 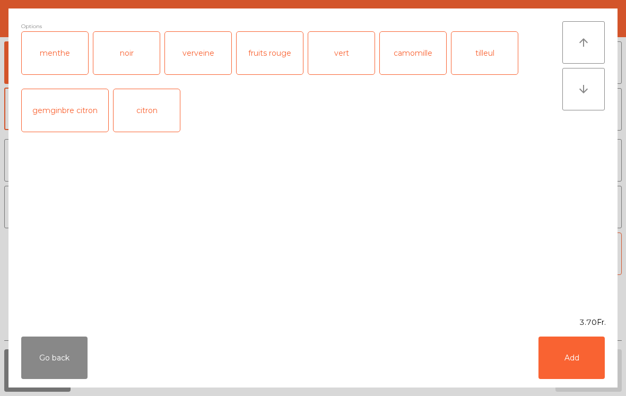 What do you see at coordinates (269, 53) in the screenshot?
I see `div: fruits rouge` at bounding box center [269, 53].